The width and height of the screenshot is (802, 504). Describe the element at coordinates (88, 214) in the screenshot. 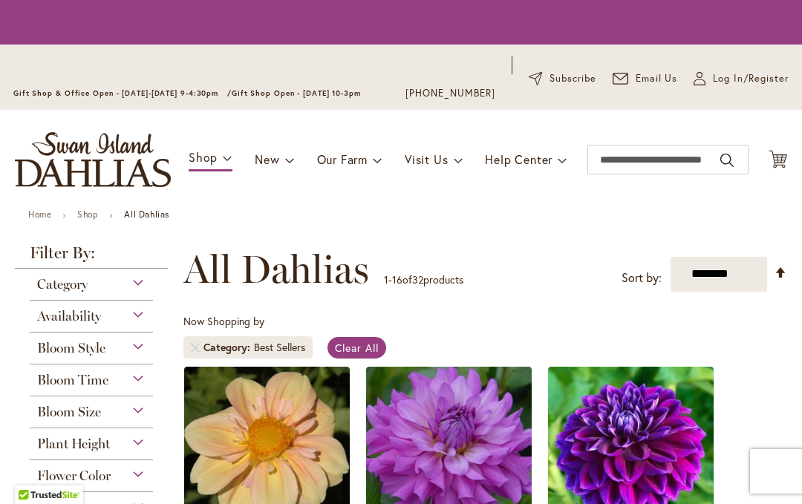

I see `a: Shop` at that location.